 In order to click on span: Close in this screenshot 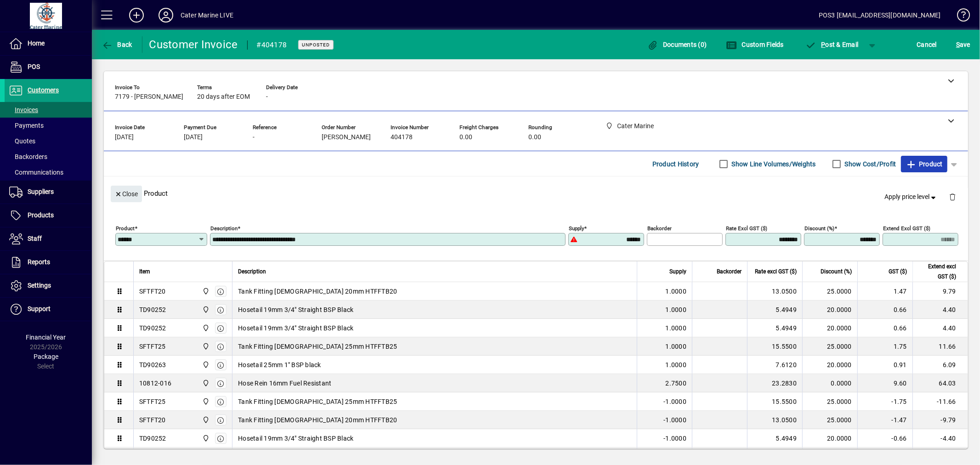, I will do `click(127, 194)`.